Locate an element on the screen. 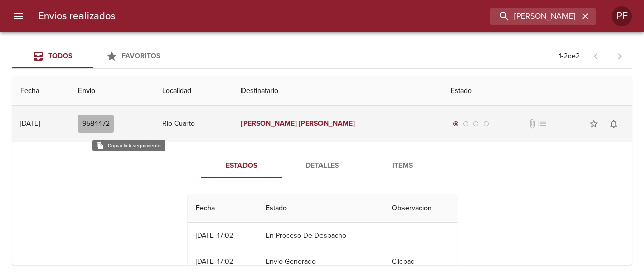  button: menu is located at coordinates (18, 16).